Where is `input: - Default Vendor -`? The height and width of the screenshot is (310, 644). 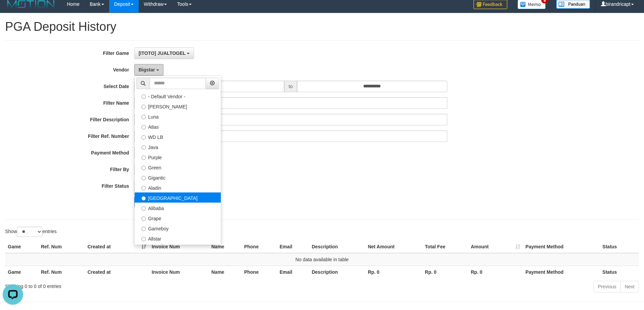
input: - Default Vendor - is located at coordinates (144, 96).